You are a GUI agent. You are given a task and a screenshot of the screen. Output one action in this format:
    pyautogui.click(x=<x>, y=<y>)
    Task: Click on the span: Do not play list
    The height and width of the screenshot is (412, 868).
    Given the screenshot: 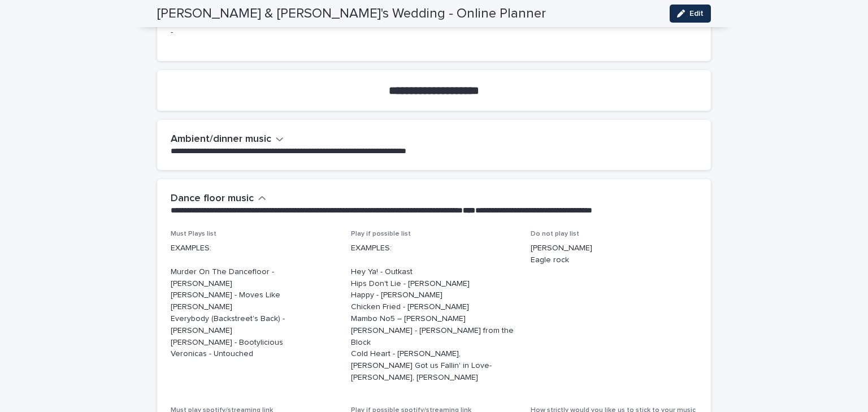 What is the action you would take?
    pyautogui.click(x=555, y=234)
    